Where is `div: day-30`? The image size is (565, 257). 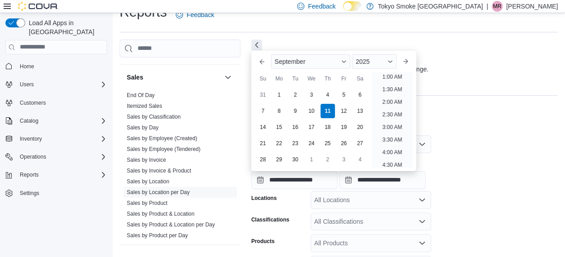 div: day-30 is located at coordinates (295, 160).